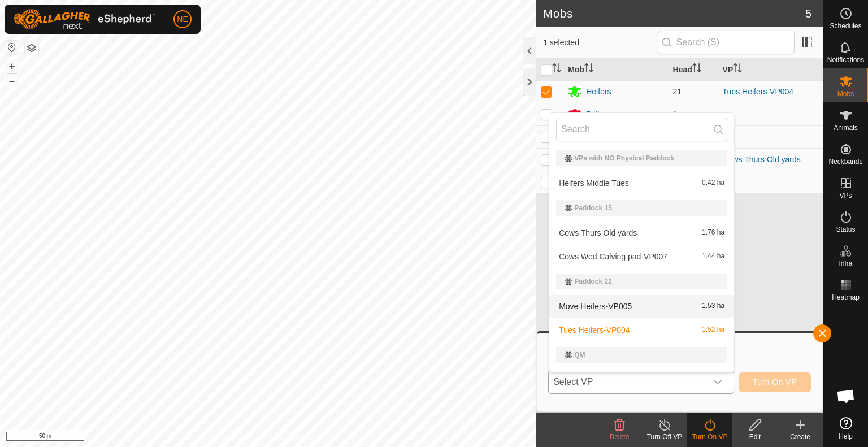 Image resolution: width=868 pixels, height=447 pixels. What do you see at coordinates (694, 70) in the screenshot?
I see `th: Head` at bounding box center [694, 70].